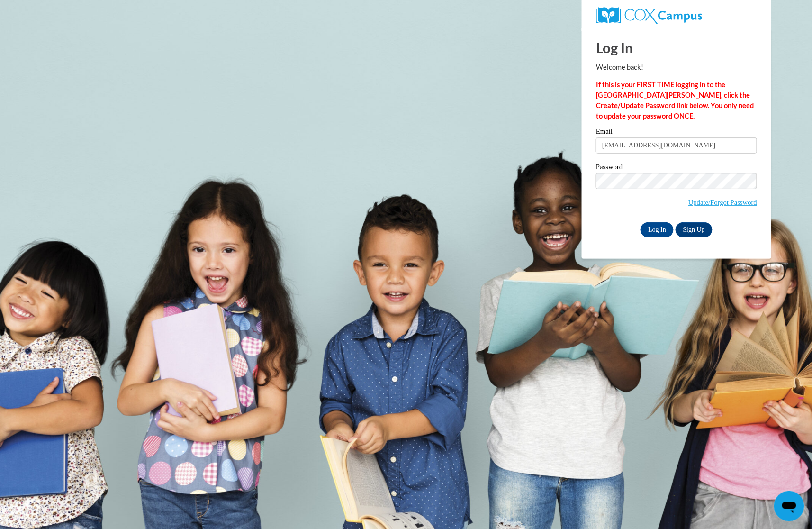 This screenshot has height=529, width=812. Describe the element at coordinates (677, 168) in the screenshot. I see `label: Password` at that location.